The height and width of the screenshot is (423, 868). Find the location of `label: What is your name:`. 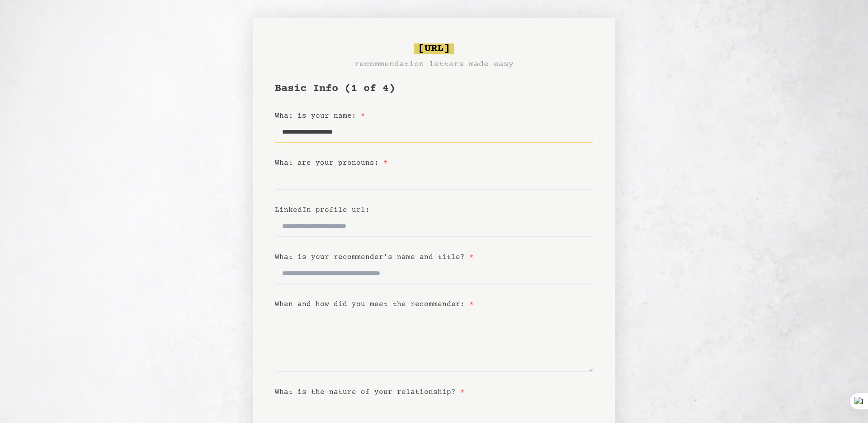

label: What is your name: is located at coordinates (320, 116).